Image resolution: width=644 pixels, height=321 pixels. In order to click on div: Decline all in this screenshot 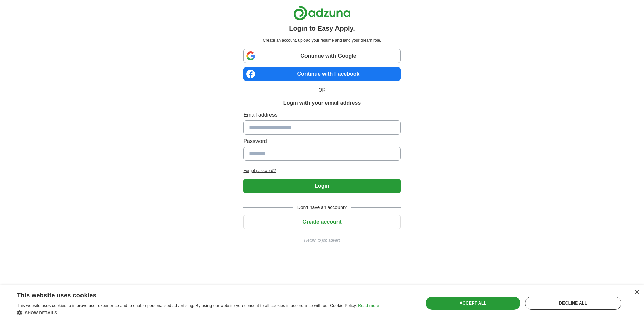, I will do `click(574, 303)`.